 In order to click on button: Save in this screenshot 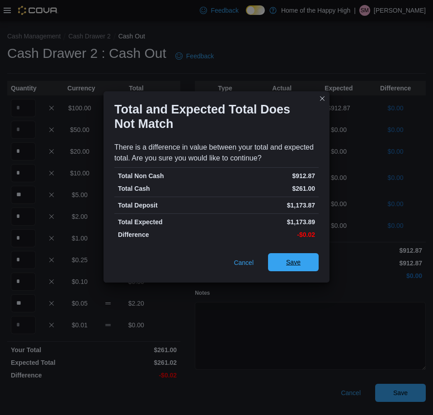, I will do `click(293, 262)`.